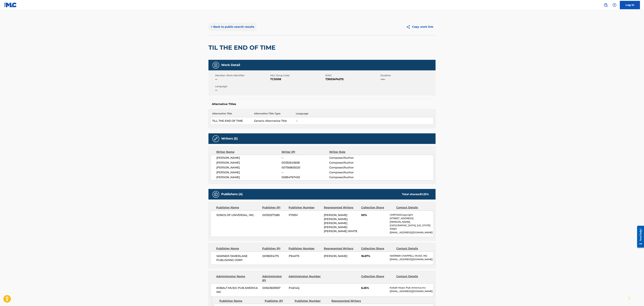  What do you see at coordinates (242, 76) in the screenshot?
I see `span: Member Work Identifier` at bounding box center [242, 76].